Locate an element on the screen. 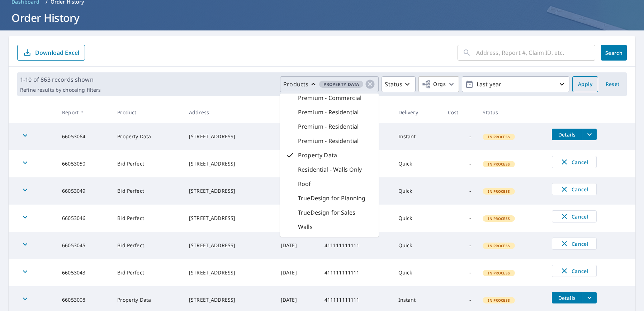 This screenshot has height=311, width=644. button: Last year is located at coordinates (516, 84).